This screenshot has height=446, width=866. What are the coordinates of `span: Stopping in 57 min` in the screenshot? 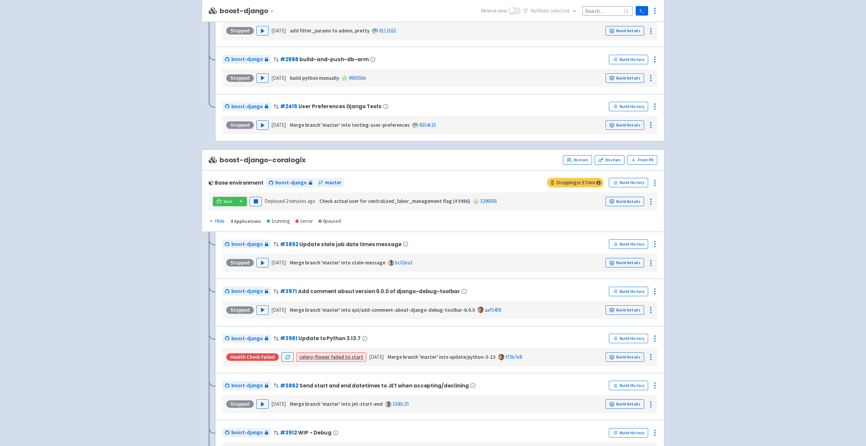 It's located at (575, 183).